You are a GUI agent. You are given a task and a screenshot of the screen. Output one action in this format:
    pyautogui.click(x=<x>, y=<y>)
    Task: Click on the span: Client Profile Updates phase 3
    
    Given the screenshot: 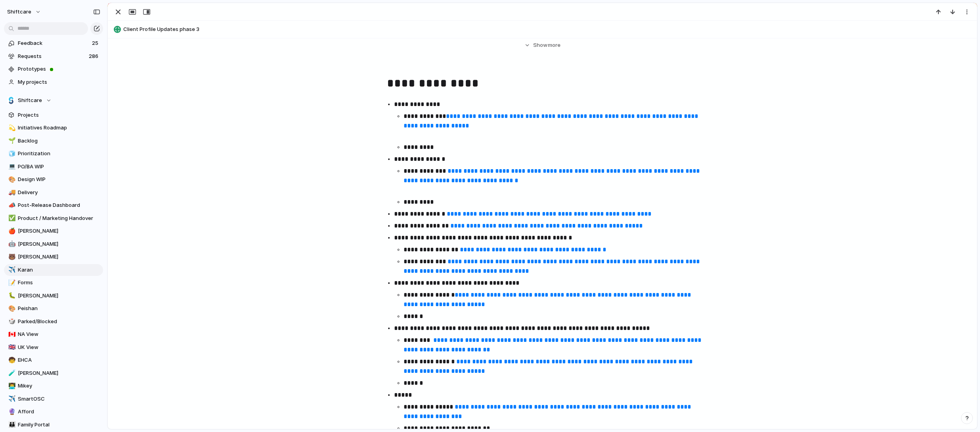 What is the action you would take?
    pyautogui.click(x=548, y=29)
    